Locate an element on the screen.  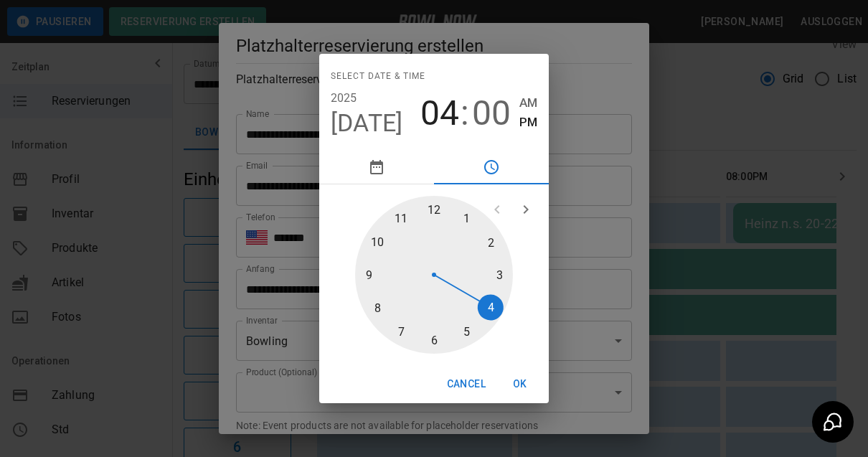
span: 2025 is located at coordinates (344, 98).